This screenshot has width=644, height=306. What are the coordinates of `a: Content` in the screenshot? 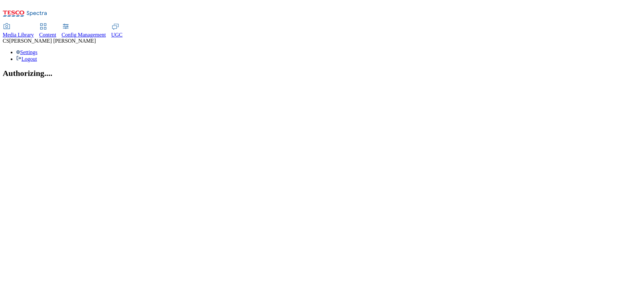 It's located at (47, 31).